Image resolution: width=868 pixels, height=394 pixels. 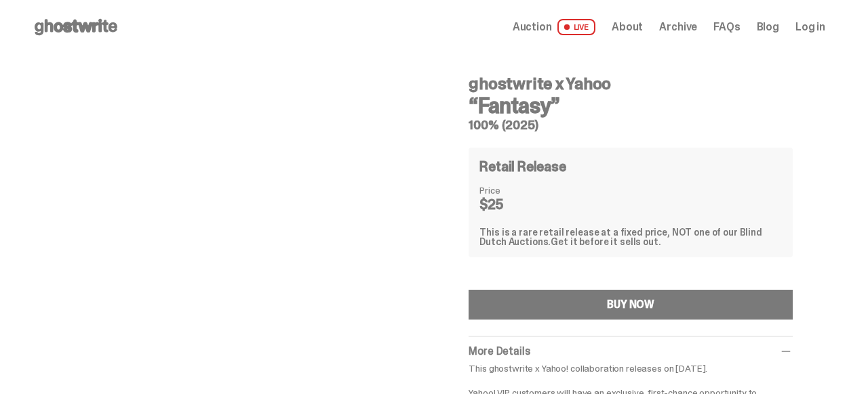 I want to click on a: Archive, so click(x=678, y=27).